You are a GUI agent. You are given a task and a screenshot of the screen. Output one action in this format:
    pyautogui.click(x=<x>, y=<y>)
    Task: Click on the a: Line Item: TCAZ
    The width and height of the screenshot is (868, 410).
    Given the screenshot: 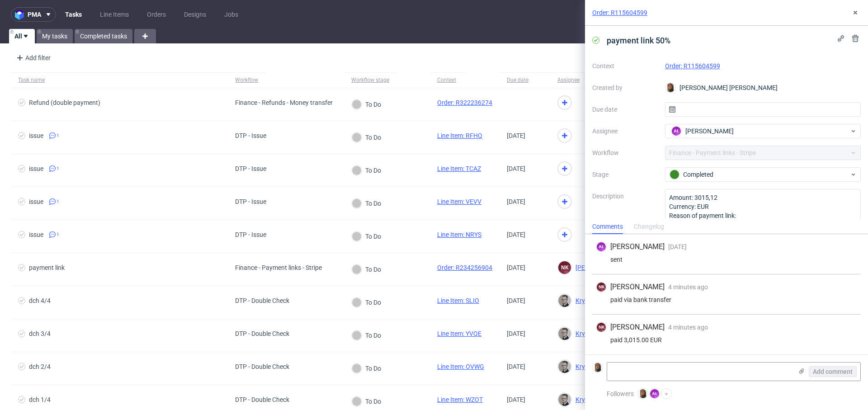 What is the action you would take?
    pyautogui.click(x=459, y=169)
    